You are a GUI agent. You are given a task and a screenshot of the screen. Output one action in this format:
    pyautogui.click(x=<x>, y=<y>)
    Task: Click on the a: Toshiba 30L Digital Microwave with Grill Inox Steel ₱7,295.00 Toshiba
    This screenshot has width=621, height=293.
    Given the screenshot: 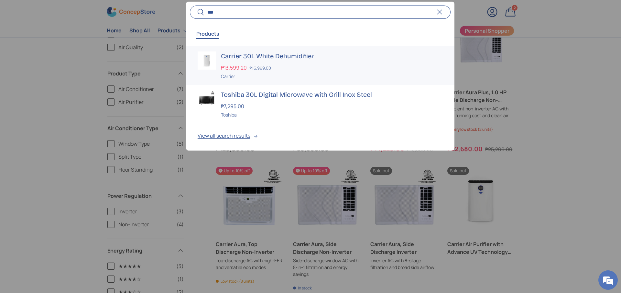 What is the action you would take?
    pyautogui.click(x=320, y=104)
    